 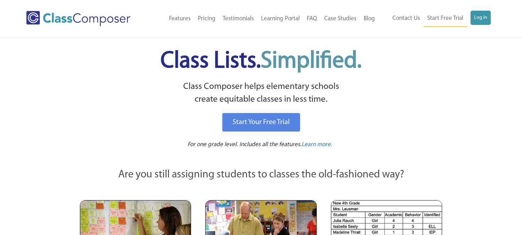 I want to click on img: Class Composer, so click(x=78, y=18).